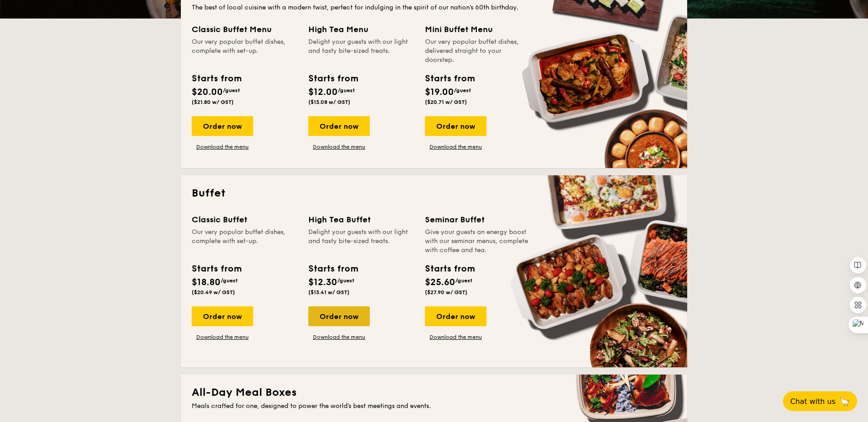 The height and width of the screenshot is (422, 868). Describe the element at coordinates (213, 292) in the screenshot. I see `span: ($20.49 w/ GST)` at that location.